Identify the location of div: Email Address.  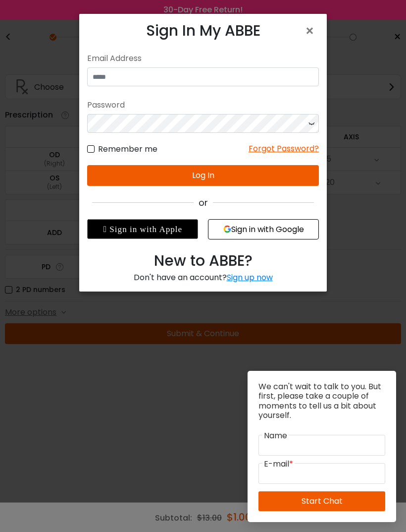
(203, 59).